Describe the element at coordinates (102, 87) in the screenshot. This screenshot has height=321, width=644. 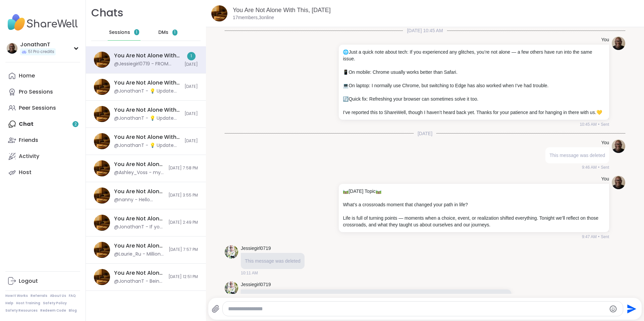
I see `img: You Are Not Alone With This, Sep 12` at that location.